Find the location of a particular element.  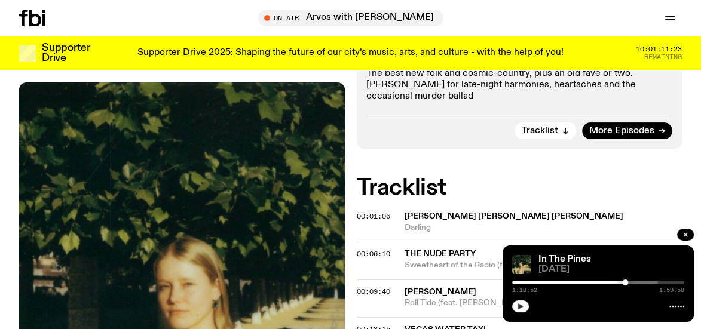

h3: Supporter Drive is located at coordinates (66, 53).